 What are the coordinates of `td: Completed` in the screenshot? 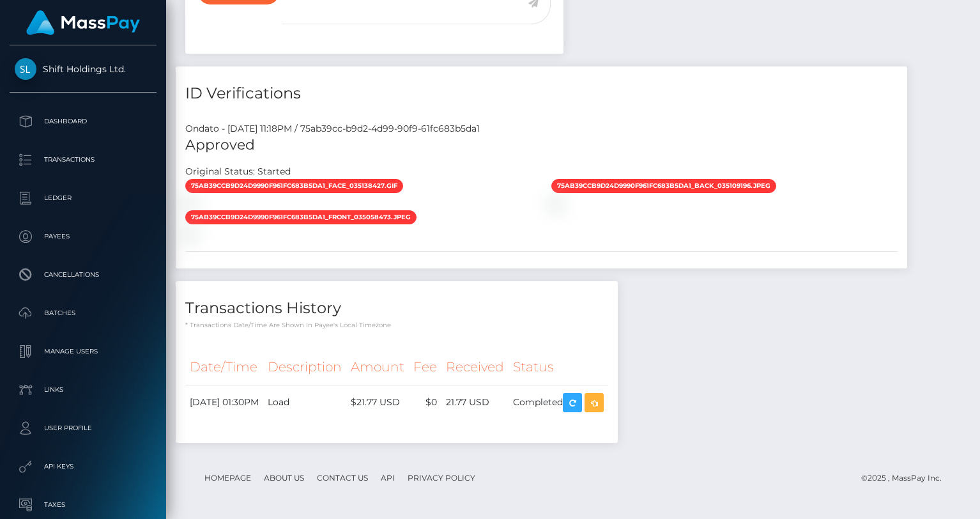 It's located at (558, 402).